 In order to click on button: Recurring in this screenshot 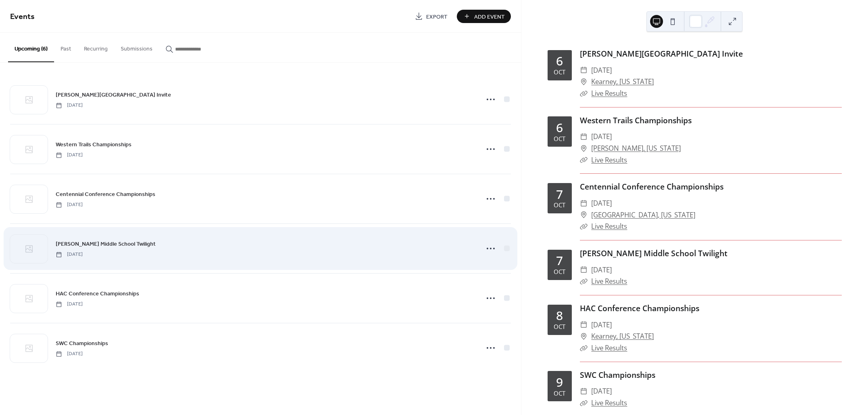, I will do `click(96, 47)`.